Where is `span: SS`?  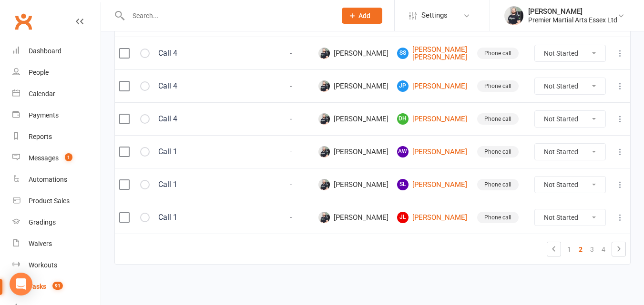 span: SS is located at coordinates (403, 53).